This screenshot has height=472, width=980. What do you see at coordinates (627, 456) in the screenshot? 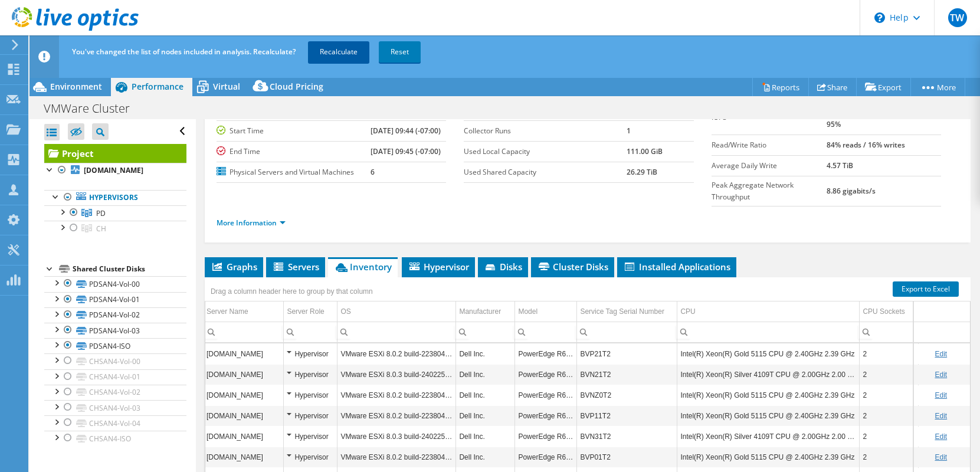
I see `td: Column Service Tag Serial Number, Value BVP01T2` at bounding box center [627, 456].